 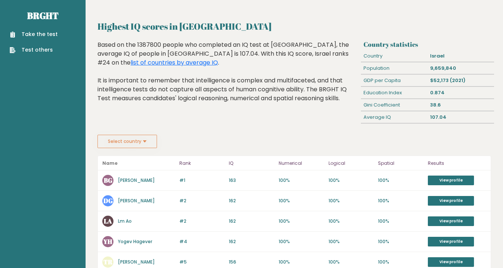 I want to click on div: $52,173 (2021), so click(x=460, y=81).